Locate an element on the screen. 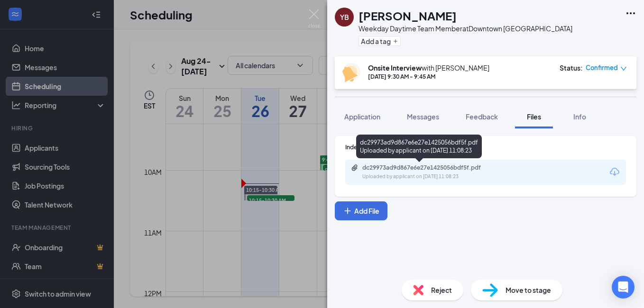 The width and height of the screenshot is (644, 308). a: Download is located at coordinates (615, 172).